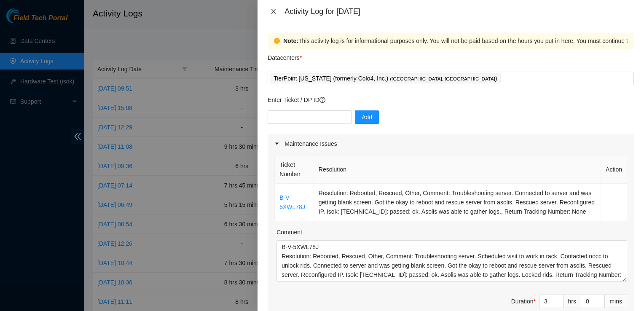  I want to click on th: Ticket Number, so click(294, 169).